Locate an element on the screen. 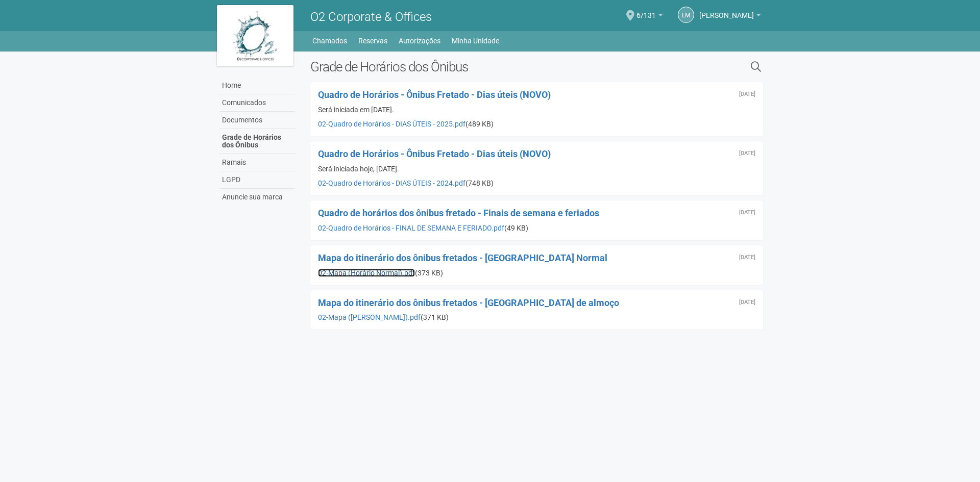 This screenshot has height=482, width=980. div: (49 KB) is located at coordinates (537, 228).